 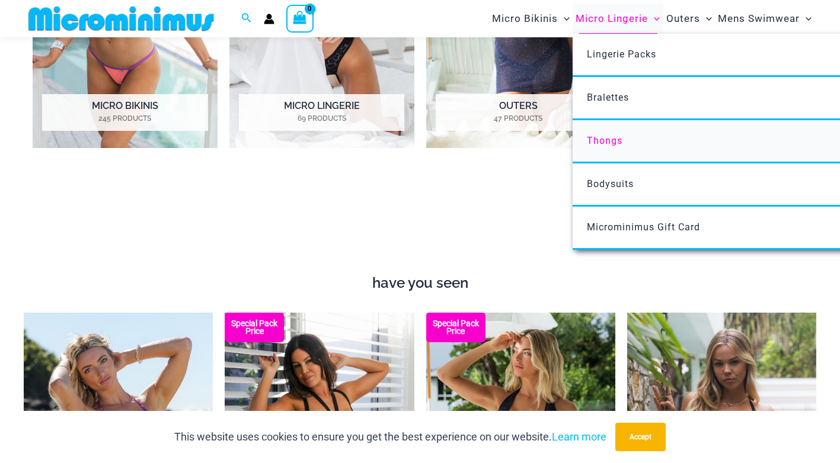 I want to click on span: Bodysuits, so click(x=610, y=184).